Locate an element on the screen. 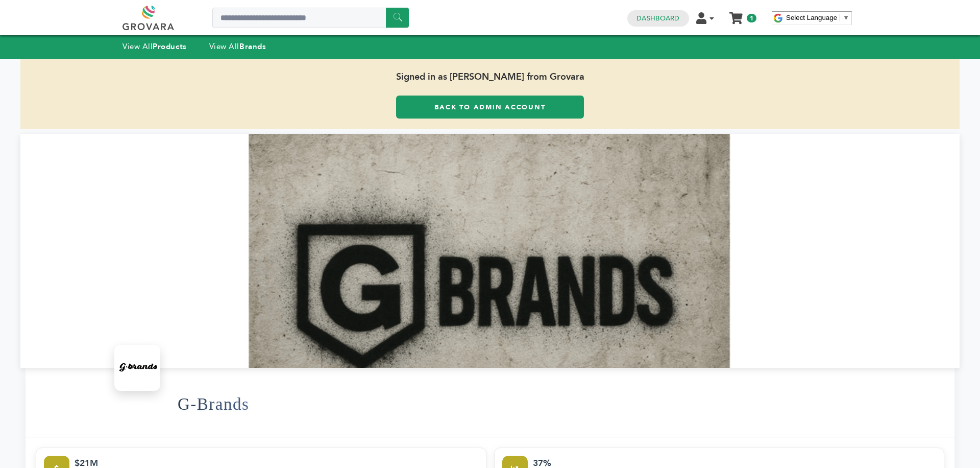 The image size is (980, 468). span: 1 is located at coordinates (751, 17).